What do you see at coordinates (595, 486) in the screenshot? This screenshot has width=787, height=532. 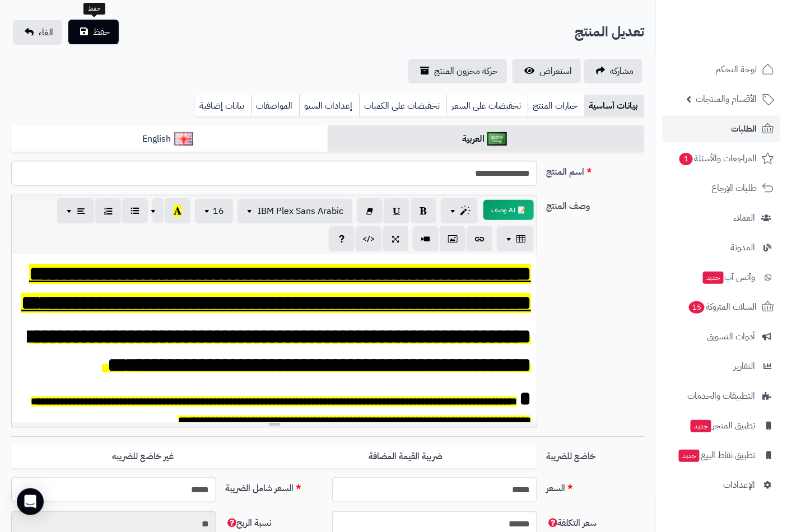 I see `label: السعر` at bounding box center [595, 486].